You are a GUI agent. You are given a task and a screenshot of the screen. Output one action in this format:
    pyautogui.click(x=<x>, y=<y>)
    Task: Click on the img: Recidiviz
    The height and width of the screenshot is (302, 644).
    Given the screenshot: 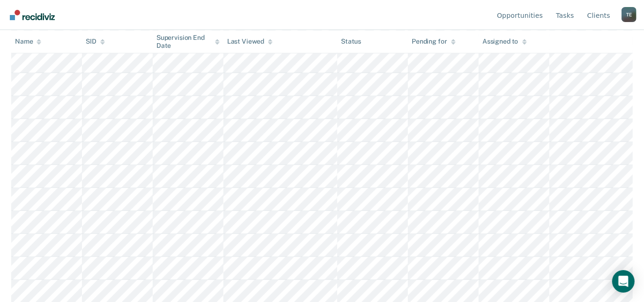 What is the action you would take?
    pyautogui.click(x=32, y=15)
    